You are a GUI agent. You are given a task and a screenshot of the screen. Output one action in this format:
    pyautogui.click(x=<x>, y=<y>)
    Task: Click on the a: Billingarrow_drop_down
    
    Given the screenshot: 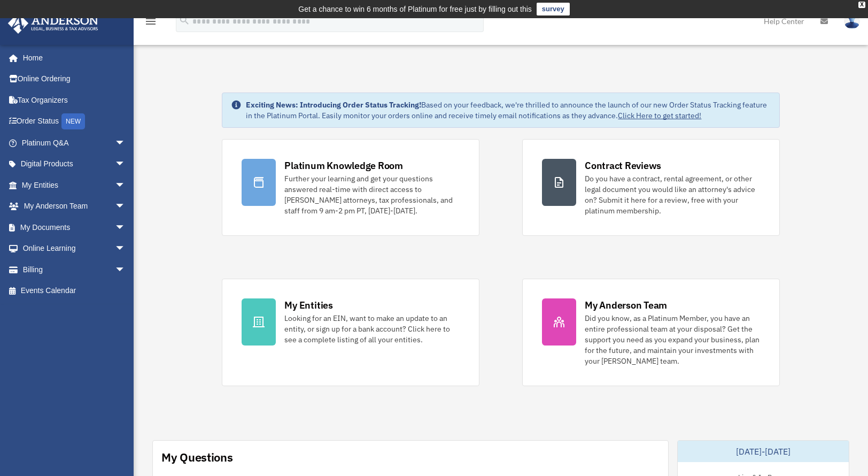 What is the action you would take?
    pyautogui.click(x=74, y=270)
    